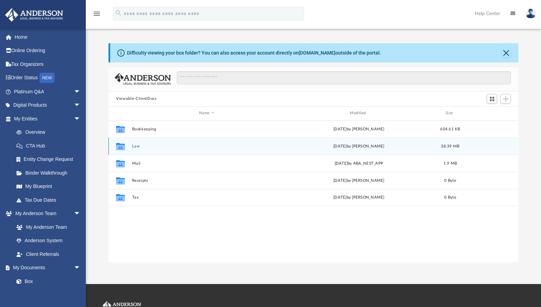  What do you see at coordinates (450, 163) in the screenshot?
I see `span: 1.9 MB` at bounding box center [450, 163].